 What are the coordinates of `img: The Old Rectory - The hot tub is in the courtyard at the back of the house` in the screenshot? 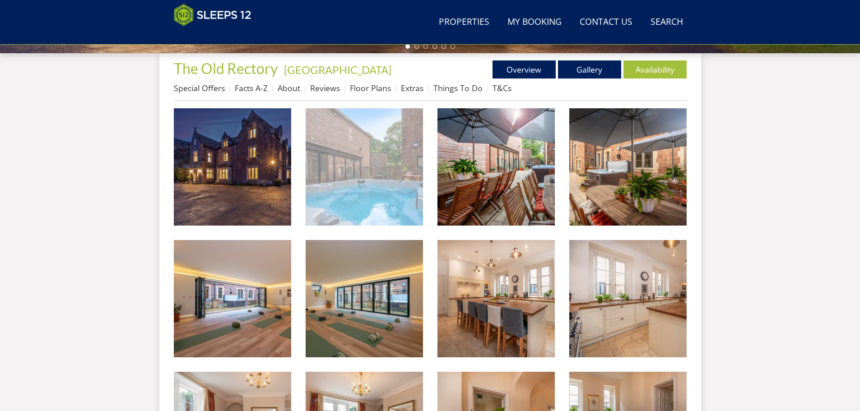 It's located at (365, 167).